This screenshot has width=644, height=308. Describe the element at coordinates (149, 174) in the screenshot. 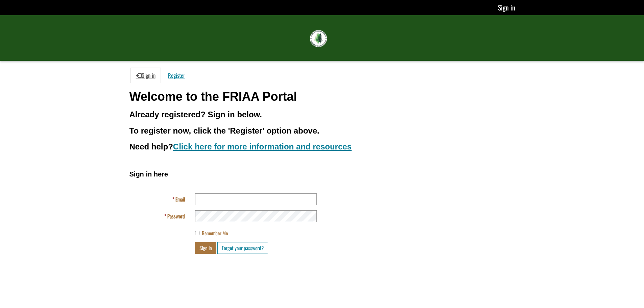

I see `span: Sign in here` at that location.